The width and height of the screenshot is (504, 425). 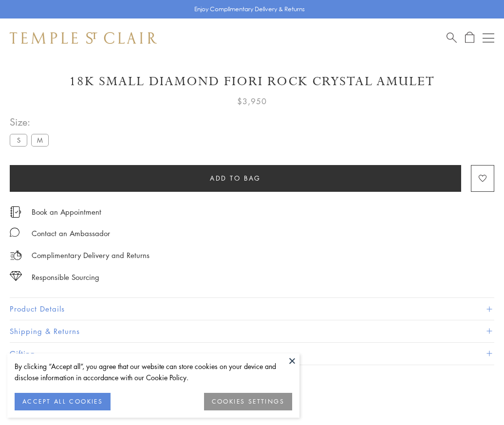 I want to click on button: Add to bag, so click(x=235, y=178).